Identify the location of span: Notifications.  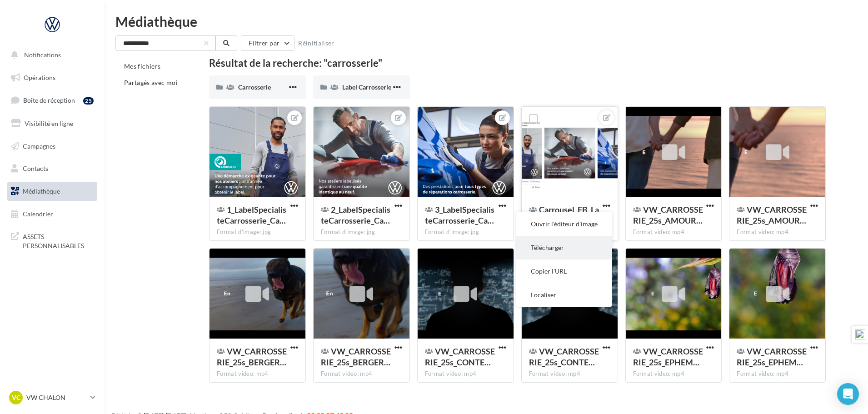
(42, 54).